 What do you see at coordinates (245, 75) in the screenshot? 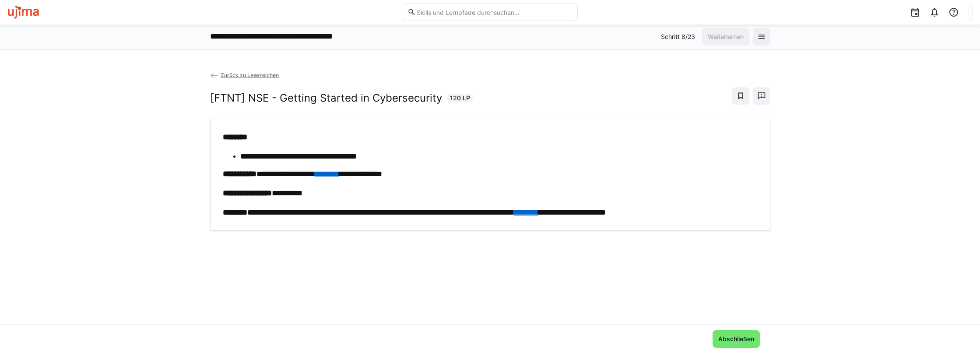
I see `a: Zurück zu Lesezeichen` at bounding box center [245, 75].